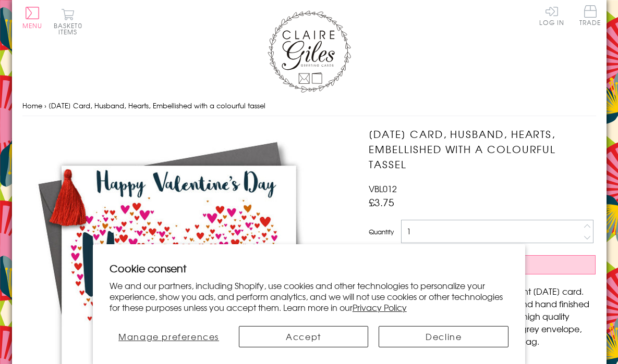 The image size is (618, 364). I want to click on span: £3.75, so click(381, 202).